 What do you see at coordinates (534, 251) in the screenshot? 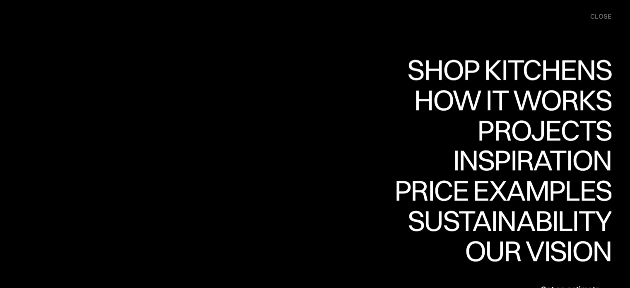
I see `a: Our visionOur vision` at bounding box center [534, 251].